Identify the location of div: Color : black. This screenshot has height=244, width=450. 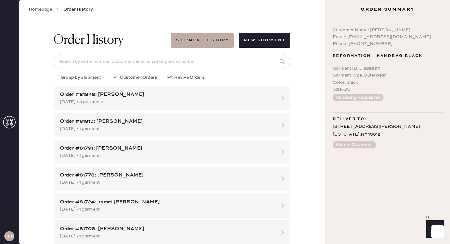
(387, 82).